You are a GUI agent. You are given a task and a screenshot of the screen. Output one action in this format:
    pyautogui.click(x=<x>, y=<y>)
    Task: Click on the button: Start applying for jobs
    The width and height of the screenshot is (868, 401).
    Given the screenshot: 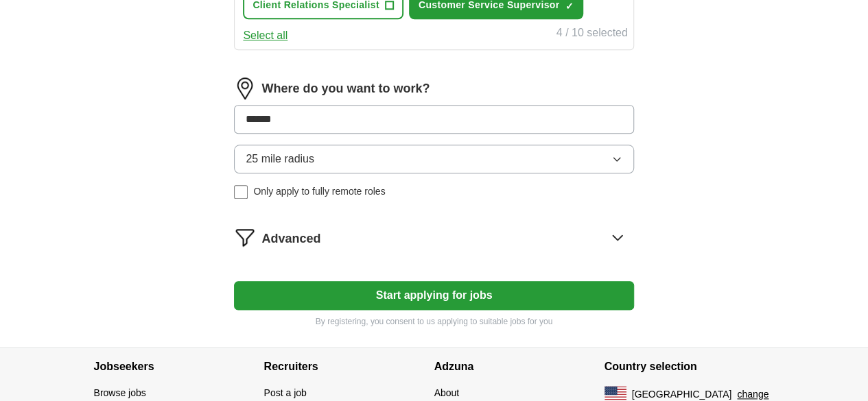 What is the action you would take?
    pyautogui.click(x=434, y=296)
    